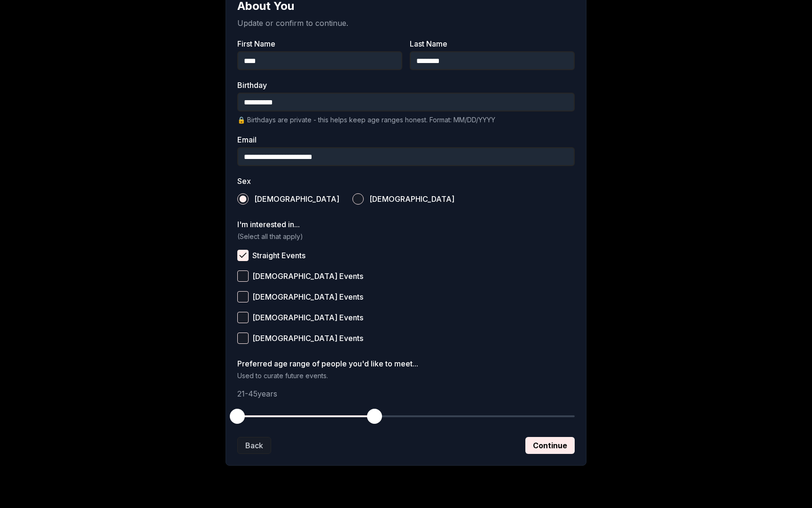 This screenshot has width=812, height=508. What do you see at coordinates (279, 255) in the screenshot?
I see `span: Straight Events` at bounding box center [279, 255].